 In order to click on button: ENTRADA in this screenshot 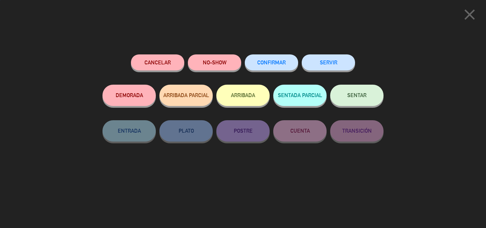, I will do `click(129, 131)`.